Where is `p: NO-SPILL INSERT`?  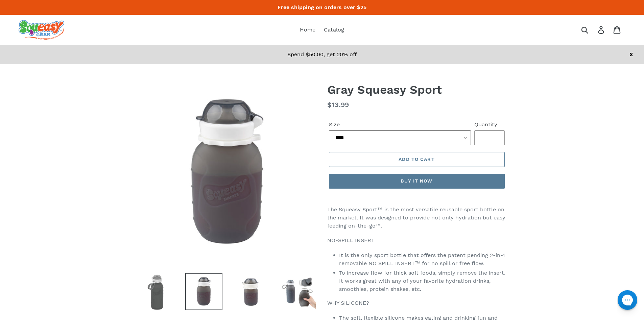 p: NO-SPILL INSERT is located at coordinates (417, 240).